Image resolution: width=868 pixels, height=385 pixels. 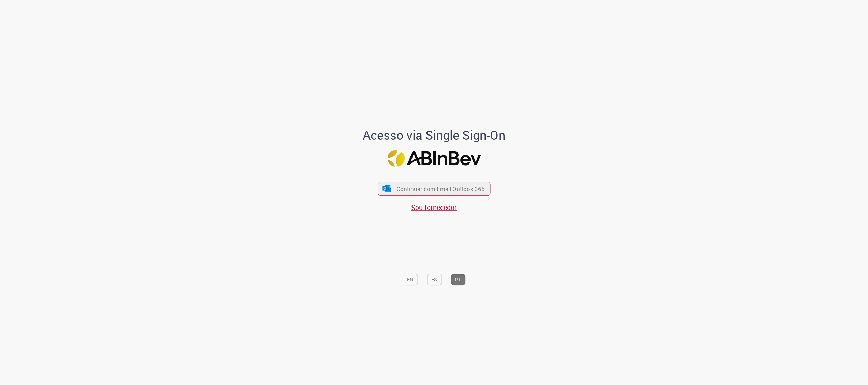 I want to click on button: EN, so click(x=410, y=280).